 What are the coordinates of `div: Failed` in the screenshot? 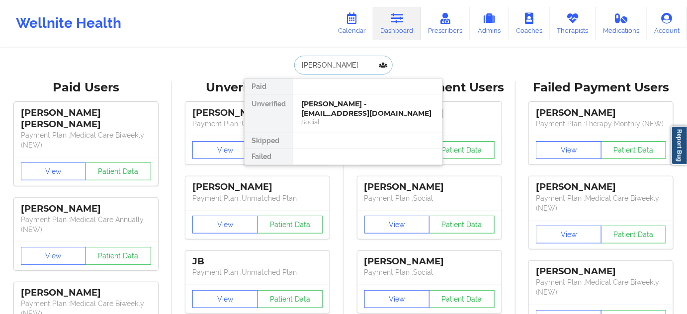 It's located at (269, 157).